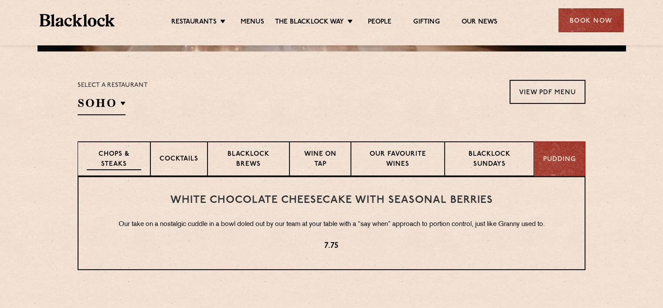 The width and height of the screenshot is (663, 308). Describe the element at coordinates (252, 23) in the screenshot. I see `a: Menus` at that location.